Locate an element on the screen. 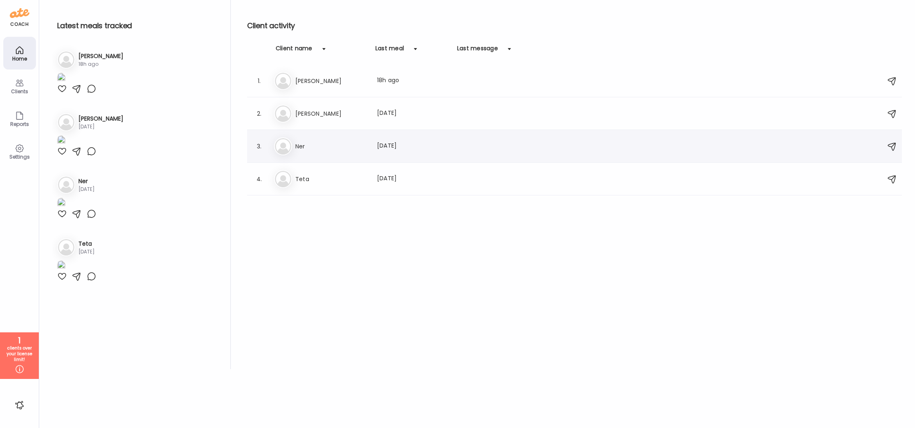 The height and width of the screenshot is (428, 915). div: Settings is located at coordinates (20, 156).